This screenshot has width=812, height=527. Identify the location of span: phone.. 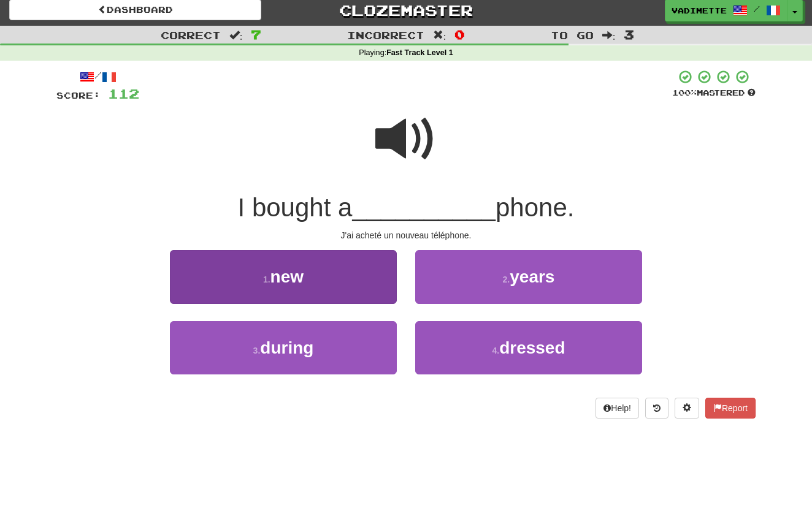
(535, 207).